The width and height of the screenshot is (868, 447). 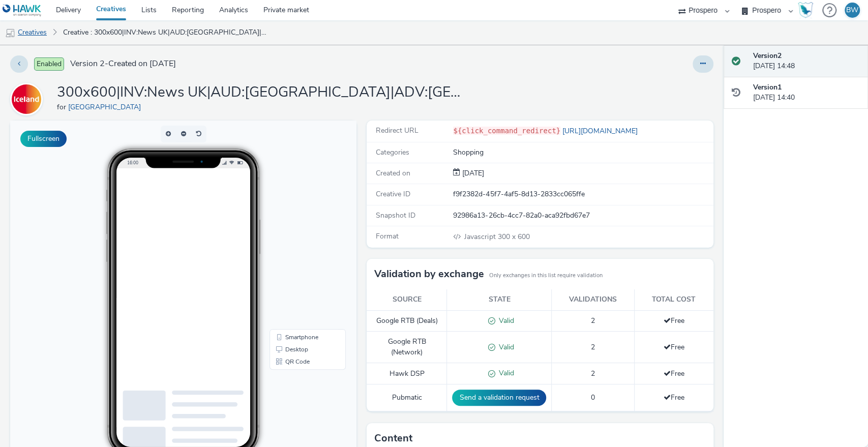 I want to click on strong: Version 1, so click(x=767, y=87).